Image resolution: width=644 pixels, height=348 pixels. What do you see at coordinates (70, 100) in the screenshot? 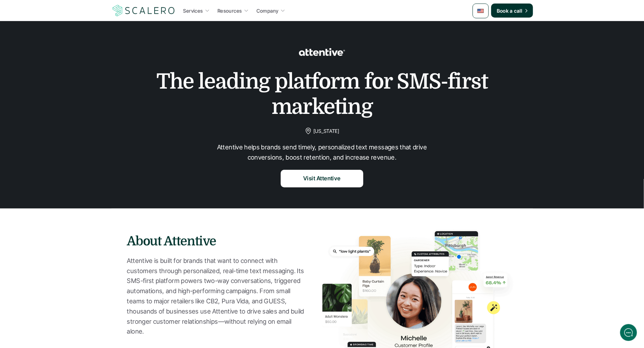
I see `button: New conversation` at bounding box center [70, 100].